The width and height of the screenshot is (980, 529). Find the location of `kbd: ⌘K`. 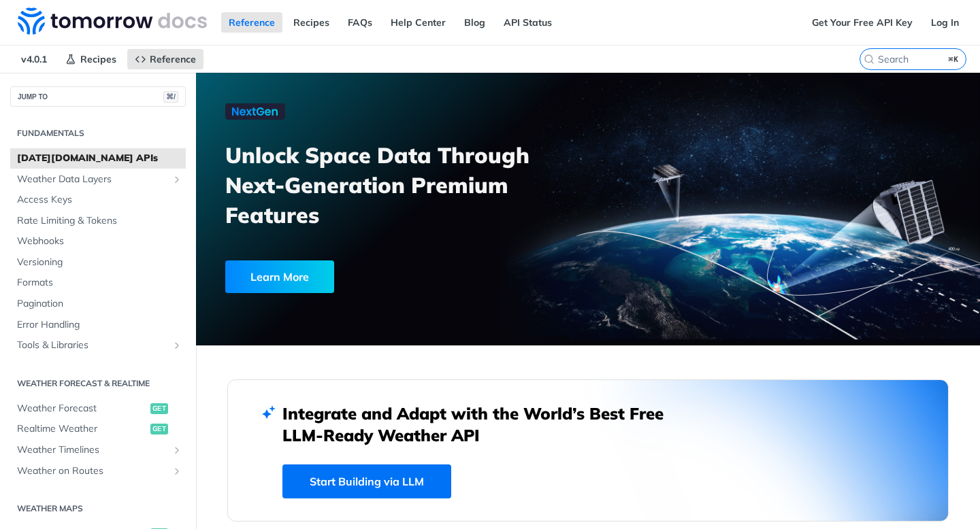

kbd: ⌘K is located at coordinates (953, 59).